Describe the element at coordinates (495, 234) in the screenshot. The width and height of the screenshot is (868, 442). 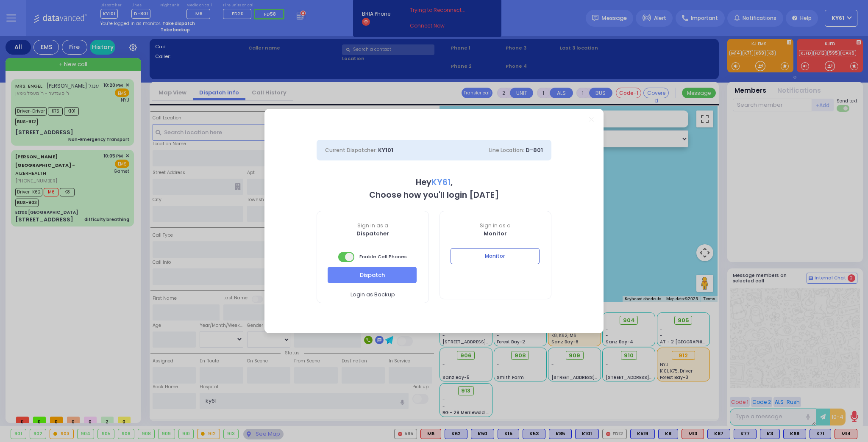
I see `b: Monitor` at that location.